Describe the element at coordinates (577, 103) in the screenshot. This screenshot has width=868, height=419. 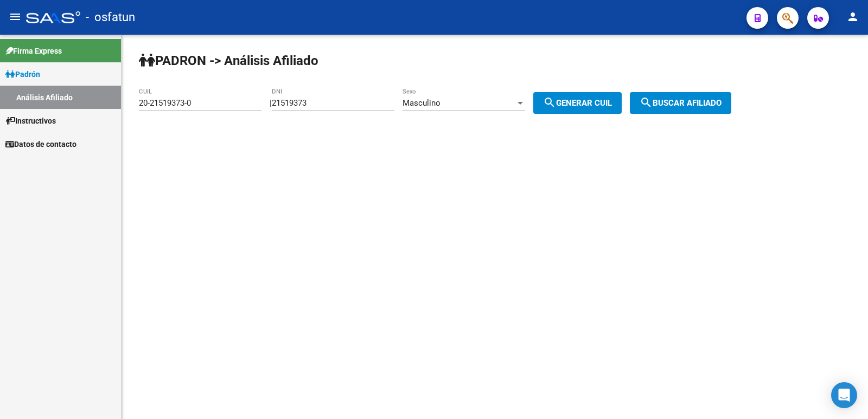
I see `button: Generar CUIL` at that location.